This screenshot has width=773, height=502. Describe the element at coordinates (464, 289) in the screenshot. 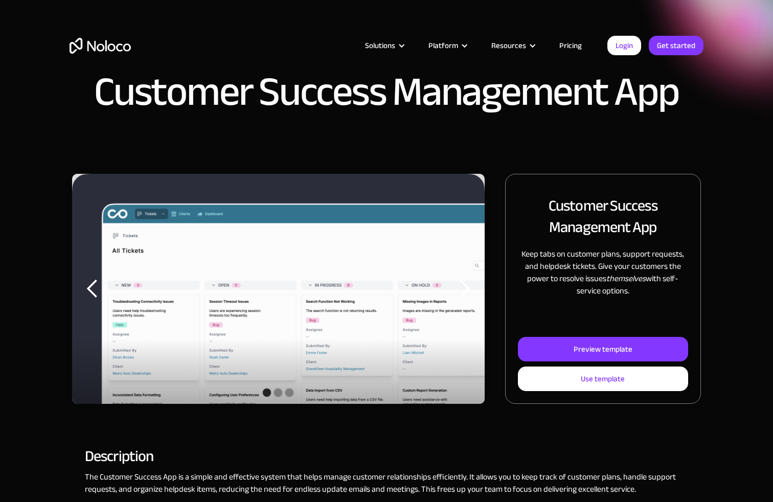

I see `div: next slide` at that location.